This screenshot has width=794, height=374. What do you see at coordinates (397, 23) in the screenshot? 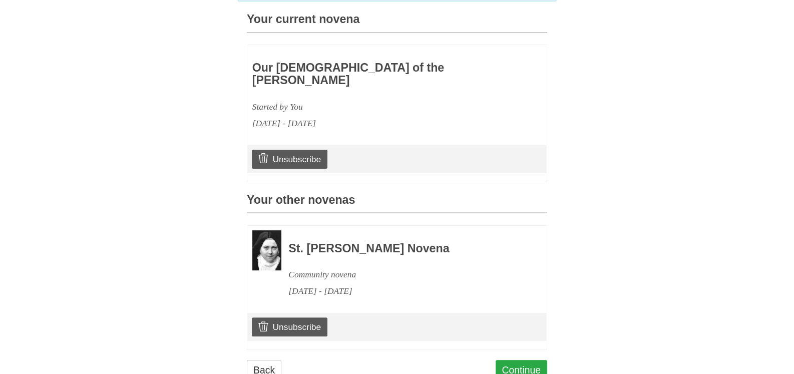
I see `h3: Your current novena` at bounding box center [397, 23].